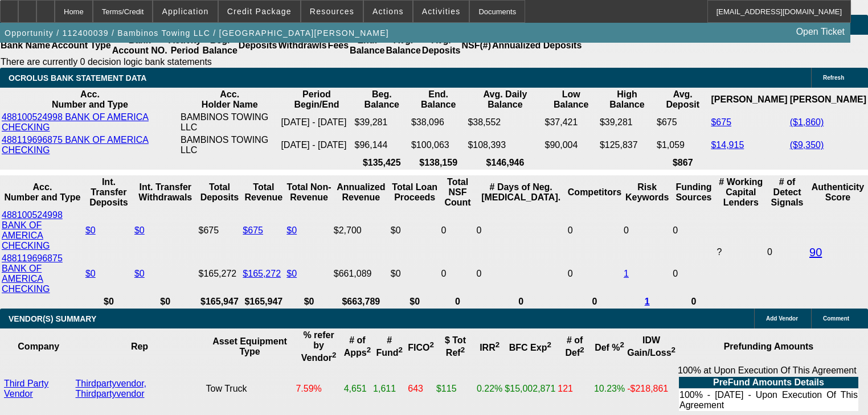 This screenshot has height=415, width=868. Describe the element at coordinates (816, 252) in the screenshot. I see `a: 90` at that location.